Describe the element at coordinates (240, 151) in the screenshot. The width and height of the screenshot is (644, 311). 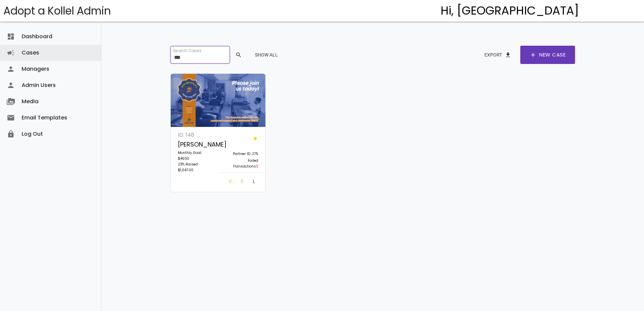
I see `a: Partner ID: 275 Failed Transactions0` at that location.